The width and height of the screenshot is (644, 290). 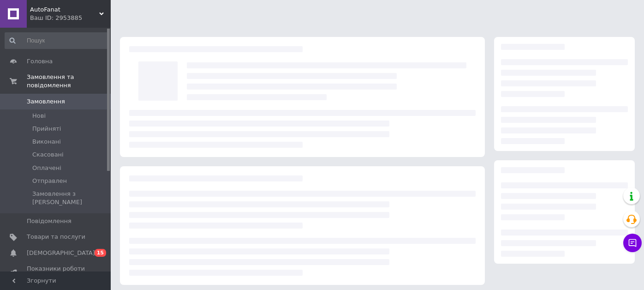 I want to click on span: Замовлення та повідомлення, so click(x=69, y=81).